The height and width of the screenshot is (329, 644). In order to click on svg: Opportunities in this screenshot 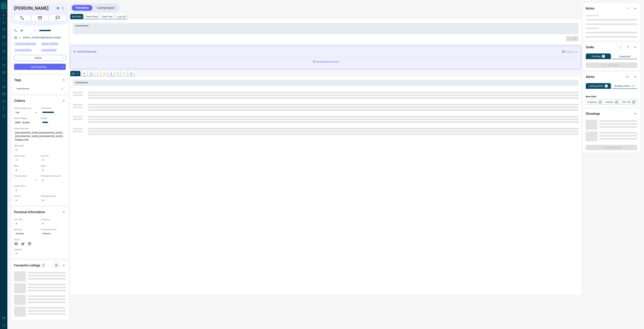, I will do `click(125, 73)`.